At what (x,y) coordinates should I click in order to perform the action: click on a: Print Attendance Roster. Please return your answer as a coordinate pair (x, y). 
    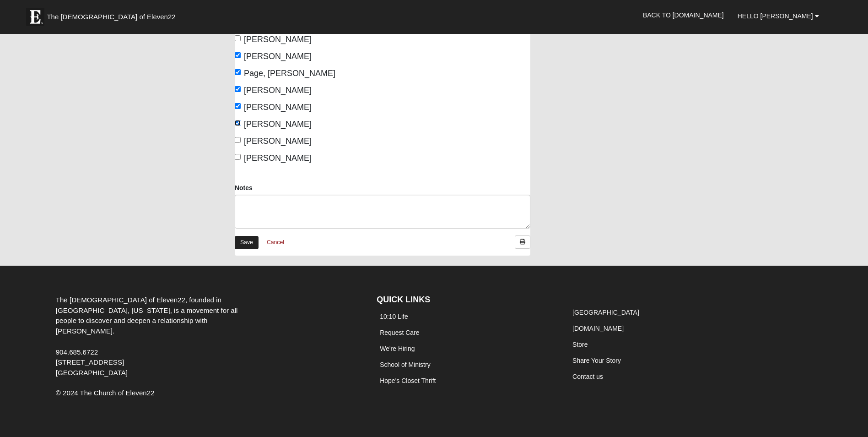
    Looking at the image, I should click on (522, 242).